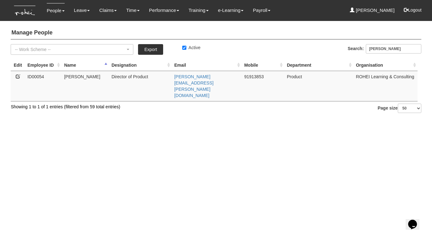 The height and width of the screenshot is (236, 432). I want to click on label: Active, so click(191, 48).